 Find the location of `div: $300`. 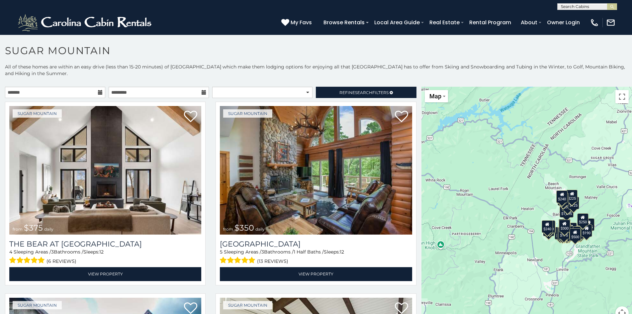

div: $300 is located at coordinates (564, 225).